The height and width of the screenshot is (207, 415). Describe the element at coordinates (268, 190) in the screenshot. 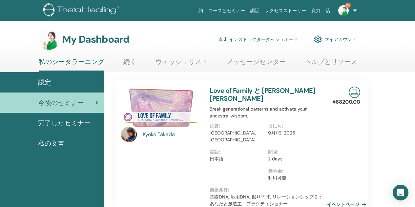

I see `p: 前提条件 :` at that location.